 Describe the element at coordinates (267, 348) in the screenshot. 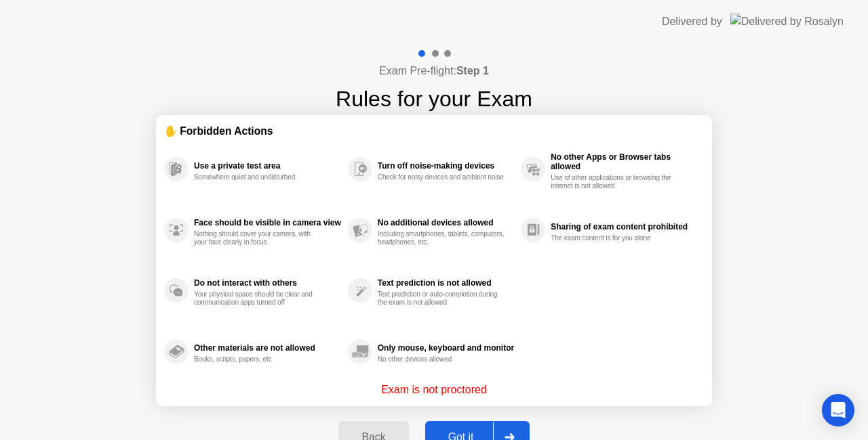

I see `div: Other materials are not allowed` at that location.